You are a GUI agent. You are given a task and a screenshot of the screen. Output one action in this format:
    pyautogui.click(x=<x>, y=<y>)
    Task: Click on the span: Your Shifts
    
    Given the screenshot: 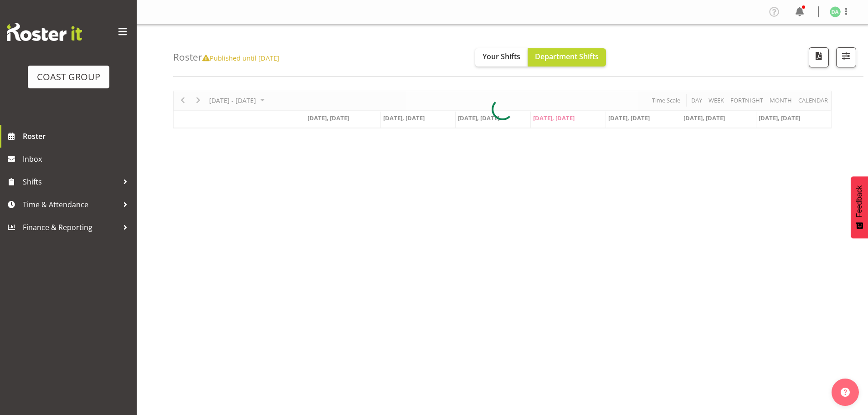 What is the action you would take?
    pyautogui.click(x=501, y=56)
    